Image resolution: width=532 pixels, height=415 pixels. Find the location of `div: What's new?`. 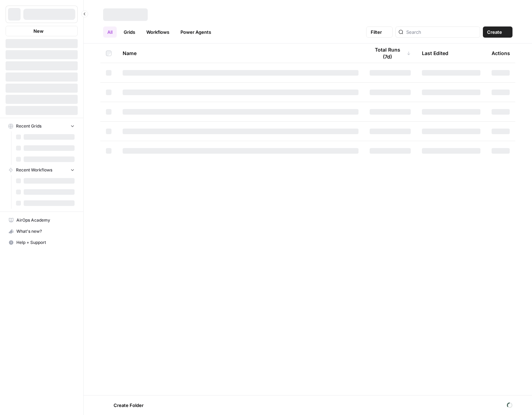

div: What's new? is located at coordinates (41, 232).